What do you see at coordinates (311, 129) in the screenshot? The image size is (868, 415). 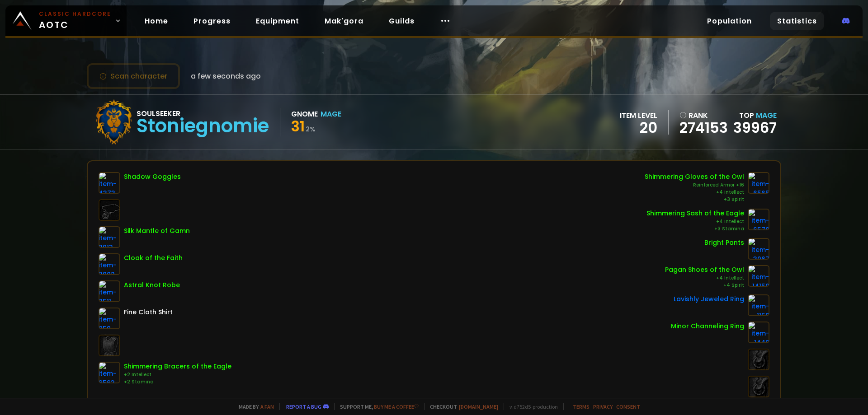 I see `small: 2 %` at bounding box center [311, 129].